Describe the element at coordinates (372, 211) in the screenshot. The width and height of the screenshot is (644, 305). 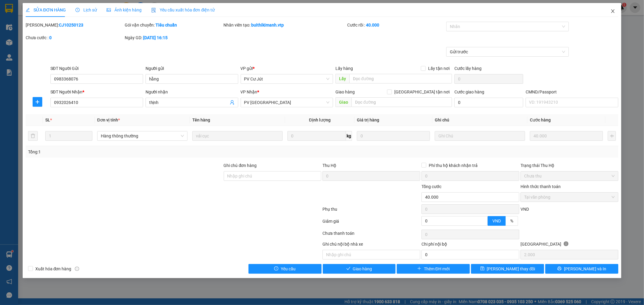
I see `div: Phụ thu` at that location.